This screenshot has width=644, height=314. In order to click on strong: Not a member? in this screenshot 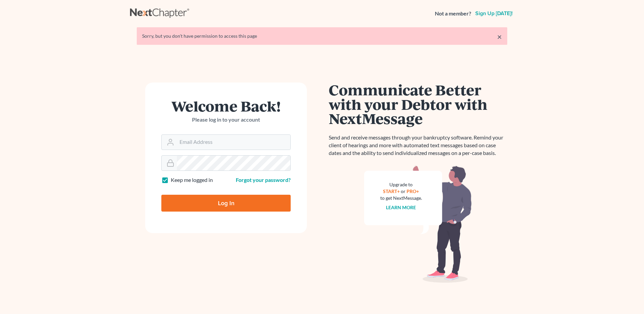, I will do `click(453, 13)`.